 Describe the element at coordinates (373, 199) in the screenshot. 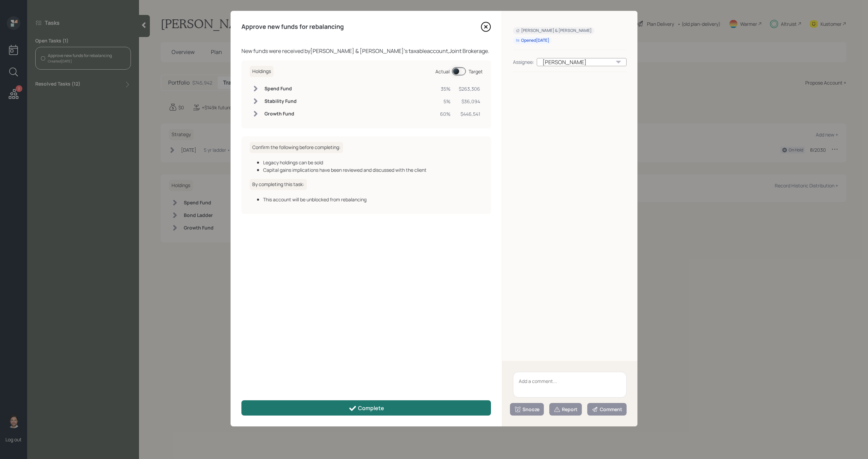

I see `div: This account will be unblocked from rebalancing` at that location.